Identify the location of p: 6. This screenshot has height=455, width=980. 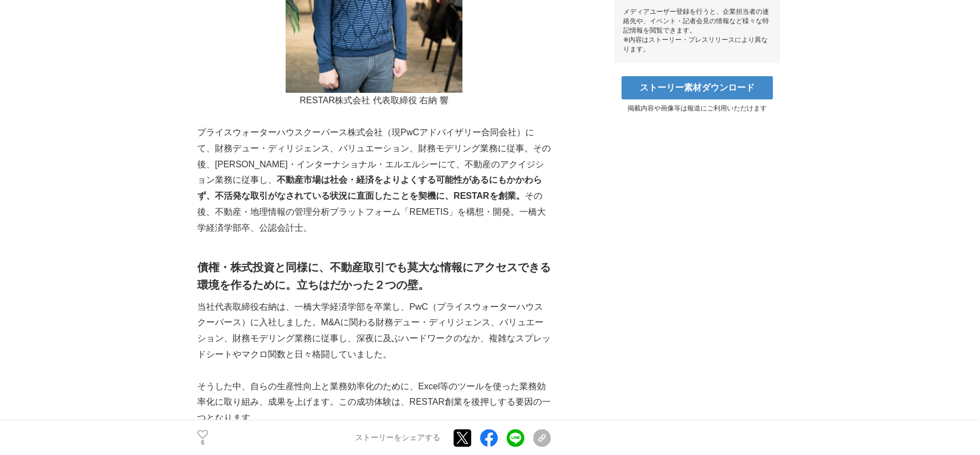
(203, 443).